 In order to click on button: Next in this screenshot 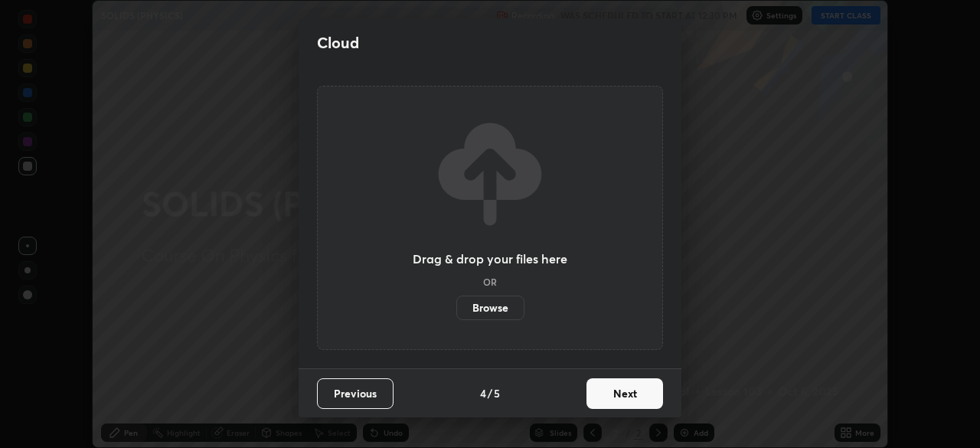, I will do `click(624, 394)`.